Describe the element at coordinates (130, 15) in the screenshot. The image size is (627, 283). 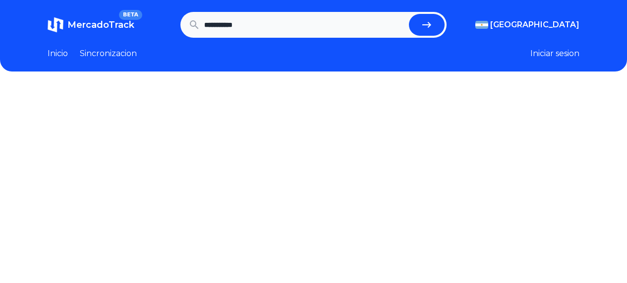
I see `span: BETA` at that location.